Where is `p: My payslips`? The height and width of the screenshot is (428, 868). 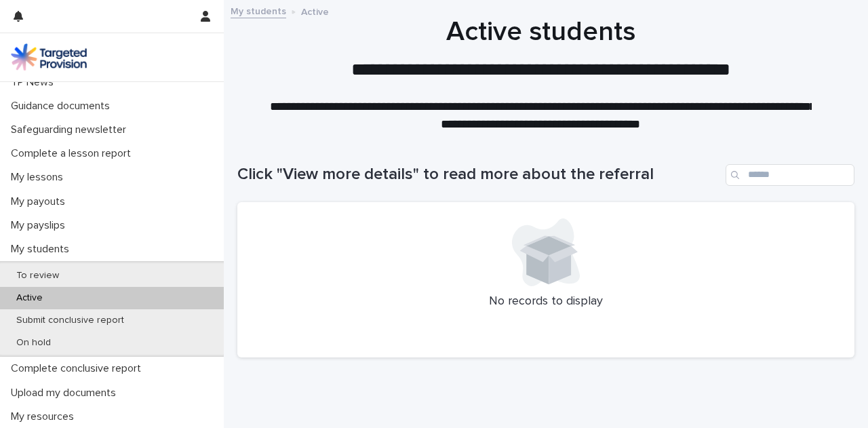
p: My payslips is located at coordinates (41, 225).